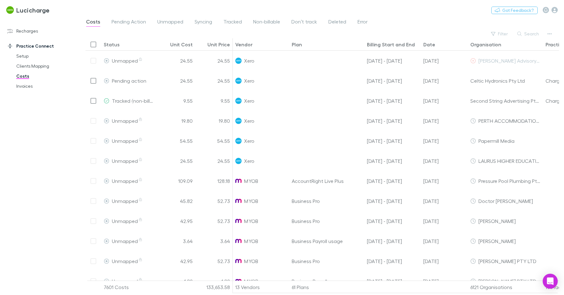 This screenshot has width=564, height=295. Describe the element at coordinates (513, 181) in the screenshot. I see `span: Pressure Pool Plumbing Pty Ltd` at that location.